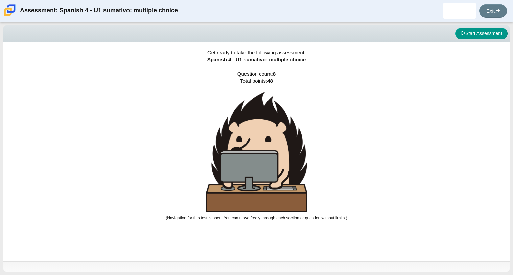 The height and width of the screenshot is (275, 513). I want to click on span: Spanish 4 - U1 sumativo: multiple choice, so click(256, 59).